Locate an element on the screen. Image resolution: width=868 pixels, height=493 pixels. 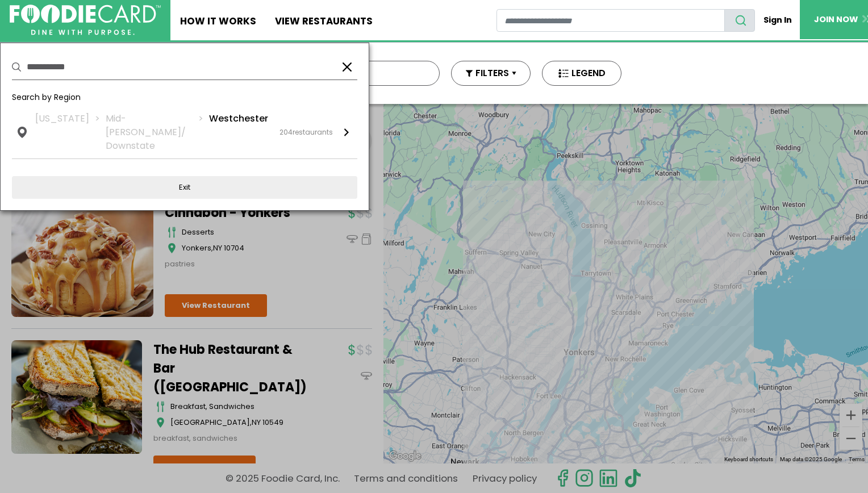
button: Exit is located at coordinates (185, 188).